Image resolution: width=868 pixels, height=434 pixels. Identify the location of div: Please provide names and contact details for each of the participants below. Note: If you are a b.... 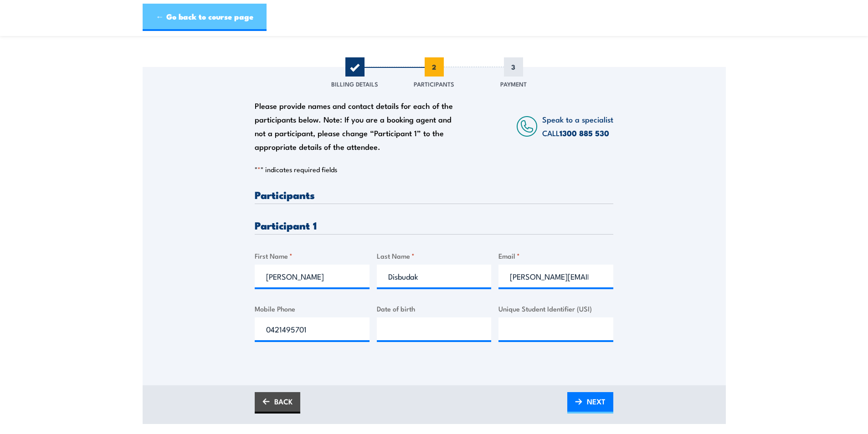
(358, 126).